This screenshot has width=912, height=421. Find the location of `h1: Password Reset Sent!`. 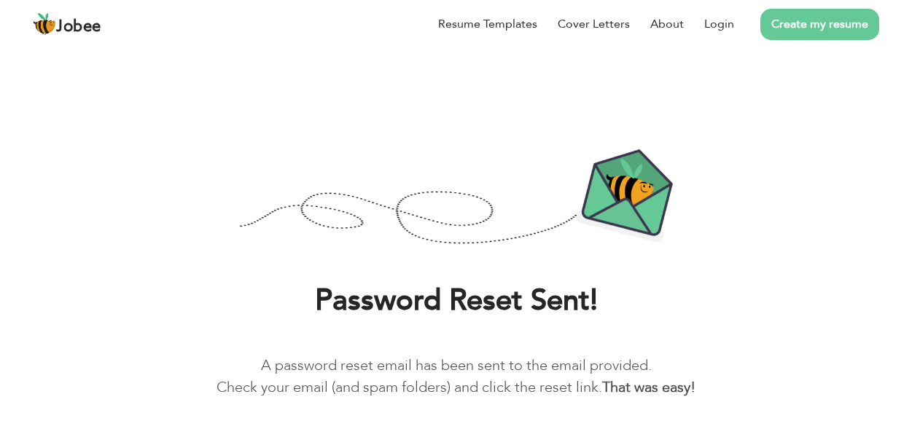

h1: Password Reset Sent! is located at coordinates (456, 301).